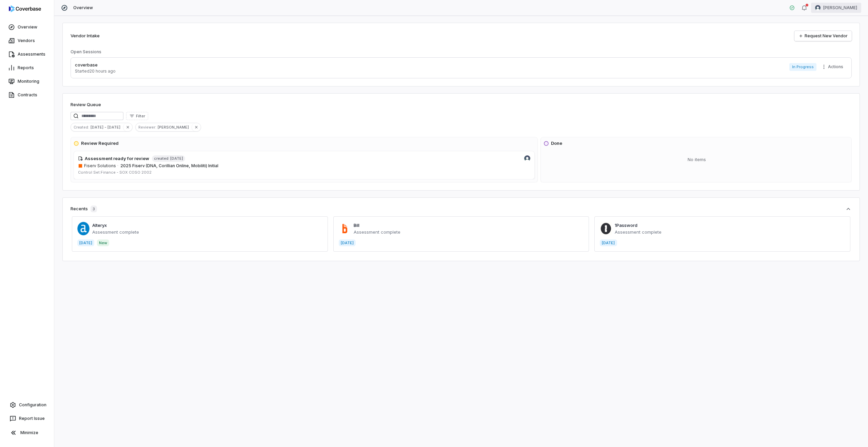  I want to click on span: Created :, so click(81, 127).